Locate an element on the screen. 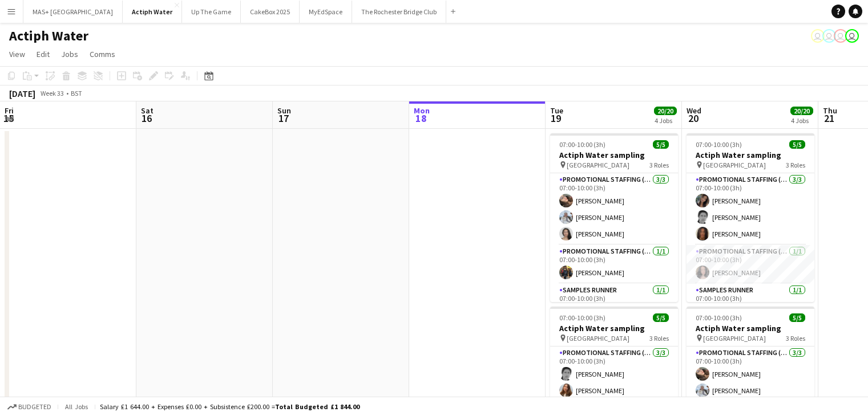 The height and width of the screenshot is (416, 868). span: 17 is located at coordinates (283, 118).